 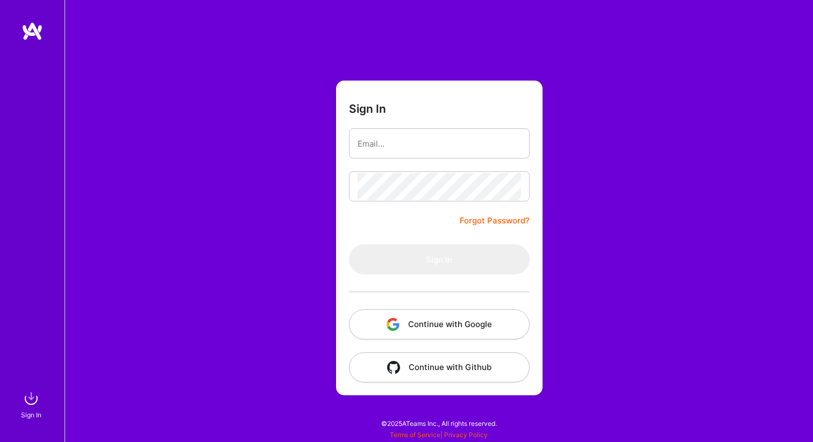 I want to click on button: Sign In, so click(x=439, y=260).